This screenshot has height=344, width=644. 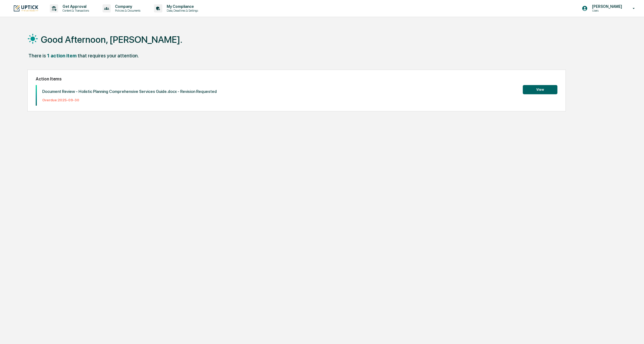 What do you see at coordinates (62, 55) in the screenshot?
I see `div: 1 action item` at bounding box center [62, 55].